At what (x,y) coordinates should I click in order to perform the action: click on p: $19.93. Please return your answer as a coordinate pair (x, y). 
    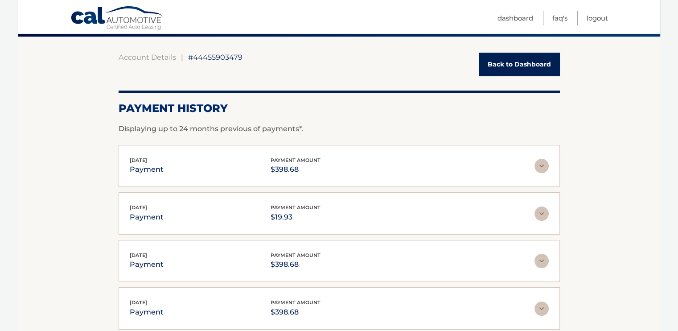
    Looking at the image, I should click on (296, 217).